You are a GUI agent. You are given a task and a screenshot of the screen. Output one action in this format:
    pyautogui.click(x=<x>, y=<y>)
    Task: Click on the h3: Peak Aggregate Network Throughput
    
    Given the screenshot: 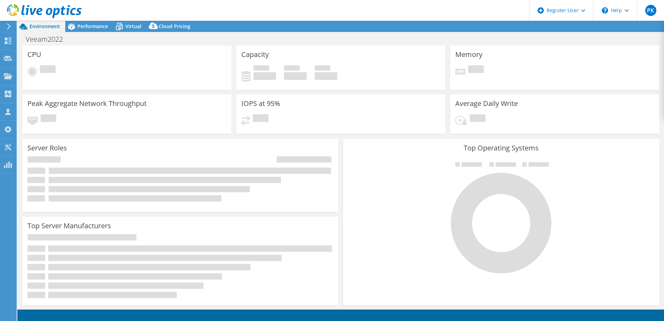 What is the action you would take?
    pyautogui.click(x=87, y=104)
    